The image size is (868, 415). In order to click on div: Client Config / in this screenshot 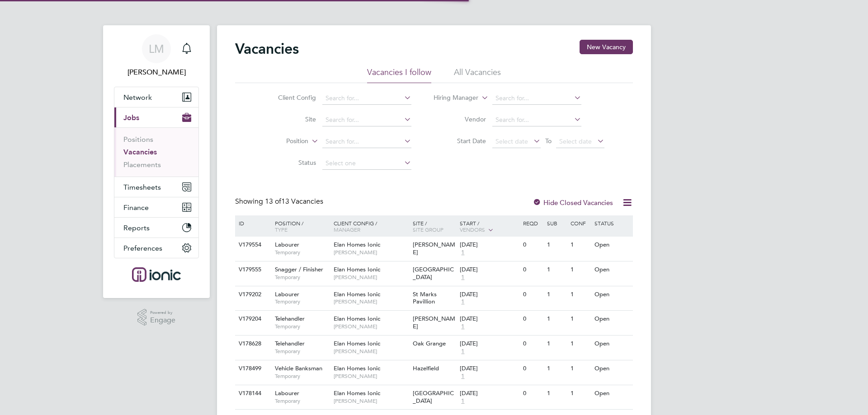, I will do `click(370, 227)`.